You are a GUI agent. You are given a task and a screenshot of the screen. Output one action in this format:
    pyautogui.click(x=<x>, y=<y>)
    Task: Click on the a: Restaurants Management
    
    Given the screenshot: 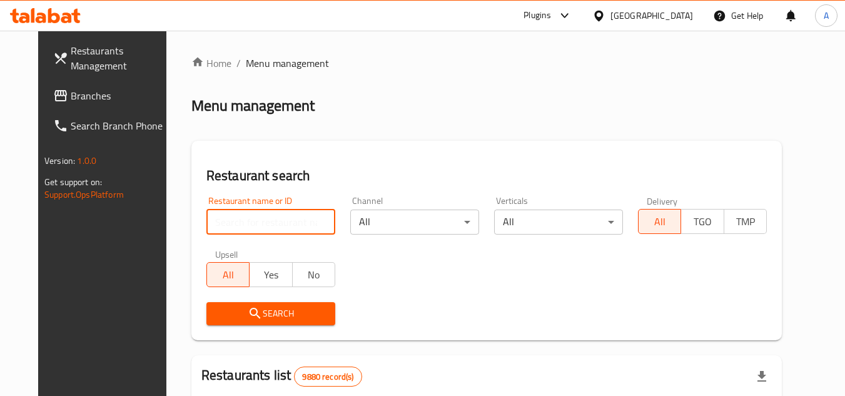 What is the action you would take?
    pyautogui.click(x=111, y=58)
    